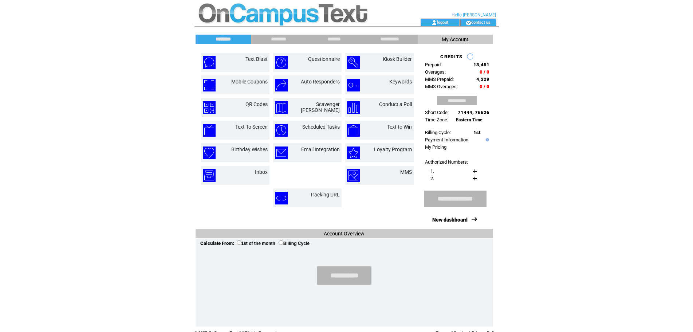 The width and height of the screenshot is (693, 332). I want to click on a: Text to Win, so click(400, 127).